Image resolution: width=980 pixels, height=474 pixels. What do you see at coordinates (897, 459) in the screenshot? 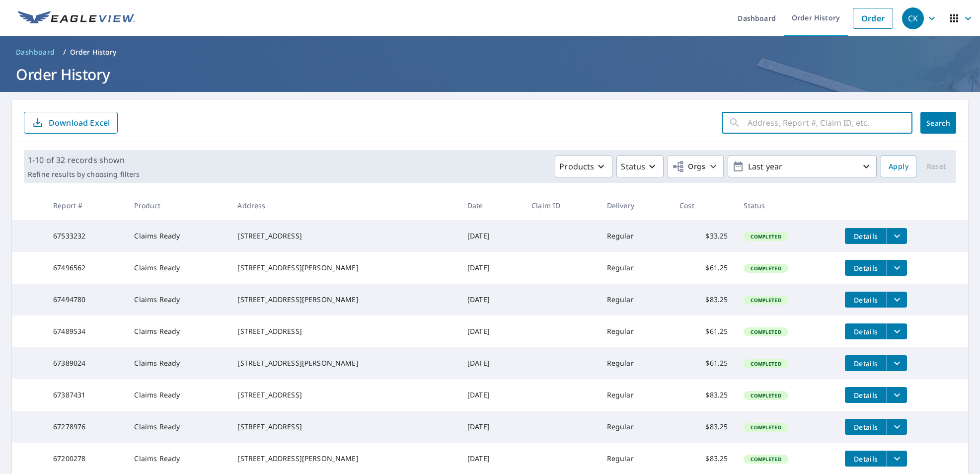
I see `button: filesDropdownBtn-67200278` at bounding box center [897, 459].